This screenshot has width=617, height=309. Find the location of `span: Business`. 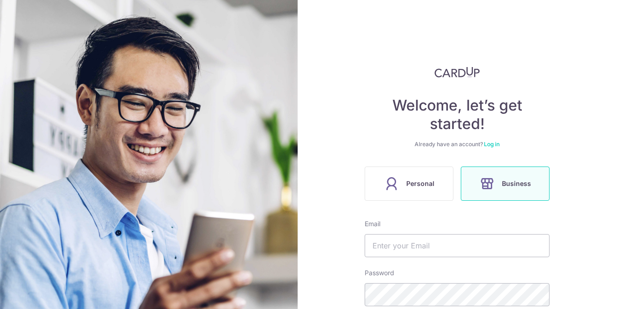

span: Business is located at coordinates (516, 184).